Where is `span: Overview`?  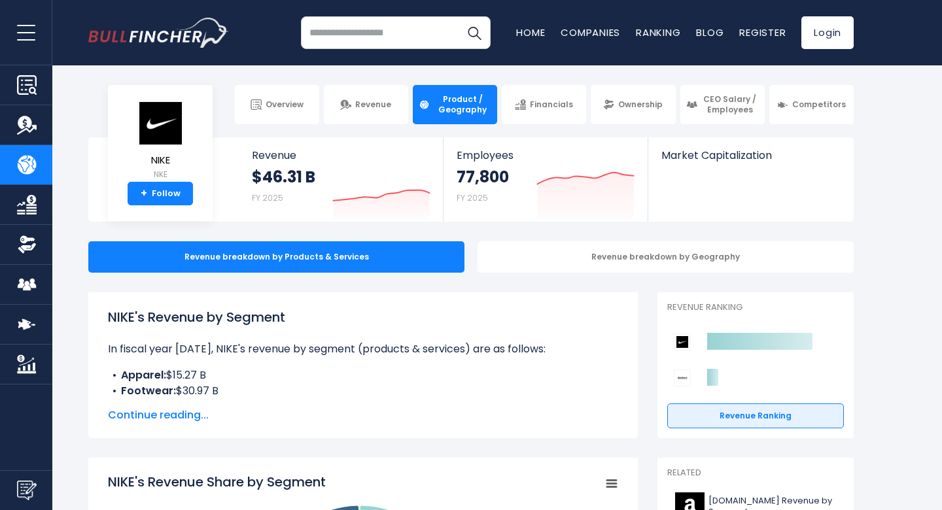
span: Overview is located at coordinates (285, 105).